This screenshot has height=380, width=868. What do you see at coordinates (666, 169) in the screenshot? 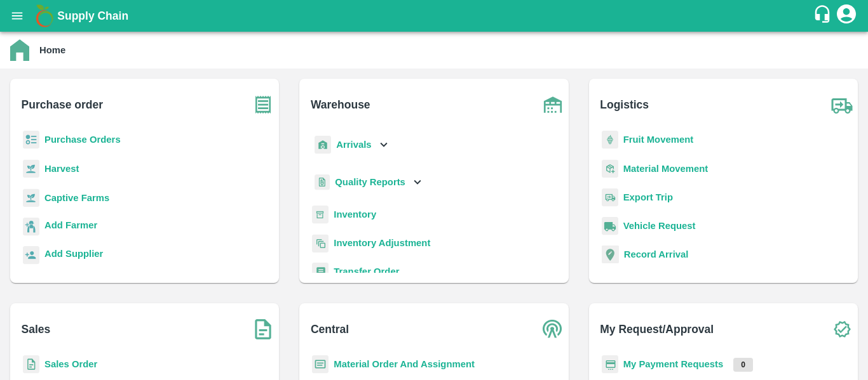
I see `a: Material Movement` at bounding box center [666, 169].